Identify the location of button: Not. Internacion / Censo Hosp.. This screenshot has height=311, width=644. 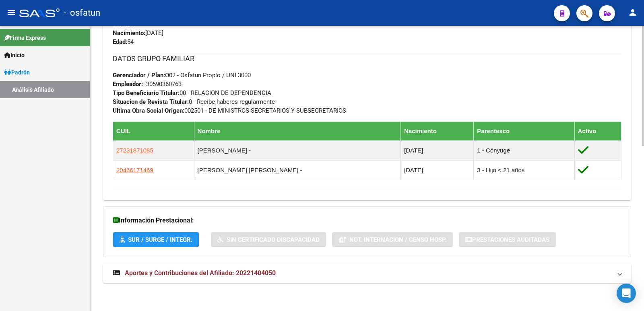
(392, 239).